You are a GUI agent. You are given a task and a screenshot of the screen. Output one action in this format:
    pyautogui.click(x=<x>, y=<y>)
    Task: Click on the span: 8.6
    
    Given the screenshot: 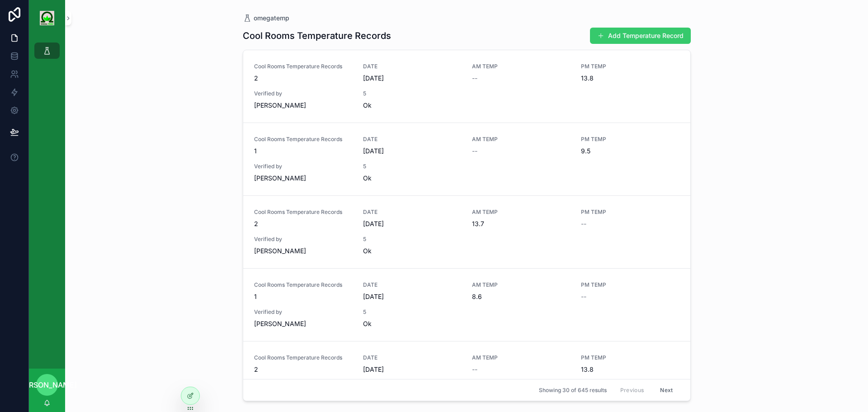 What is the action you would take?
    pyautogui.click(x=520, y=296)
    